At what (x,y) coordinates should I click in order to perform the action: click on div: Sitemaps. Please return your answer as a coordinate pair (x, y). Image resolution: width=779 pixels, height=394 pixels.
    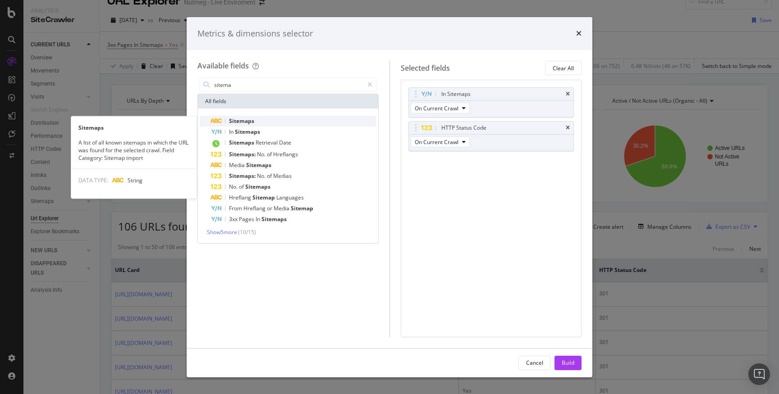
    Looking at the image, I should click on (134, 127).